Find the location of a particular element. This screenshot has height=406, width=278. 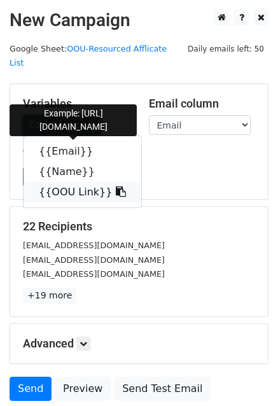

h2: New Campaign is located at coordinates (139, 20).